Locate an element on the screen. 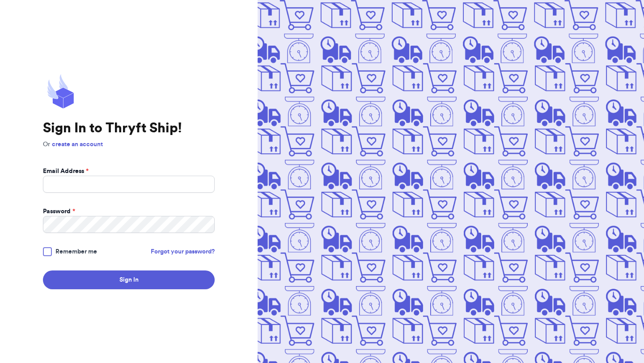 This screenshot has width=644, height=363. label: Password is located at coordinates (59, 211).